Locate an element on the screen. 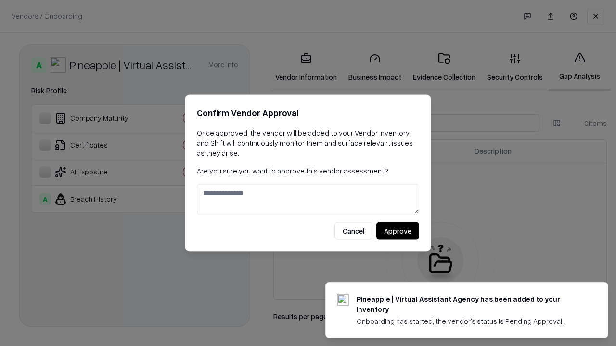 This screenshot has width=616, height=346. p: Are you sure you want to approve this vendor assessment? is located at coordinates (308, 171).